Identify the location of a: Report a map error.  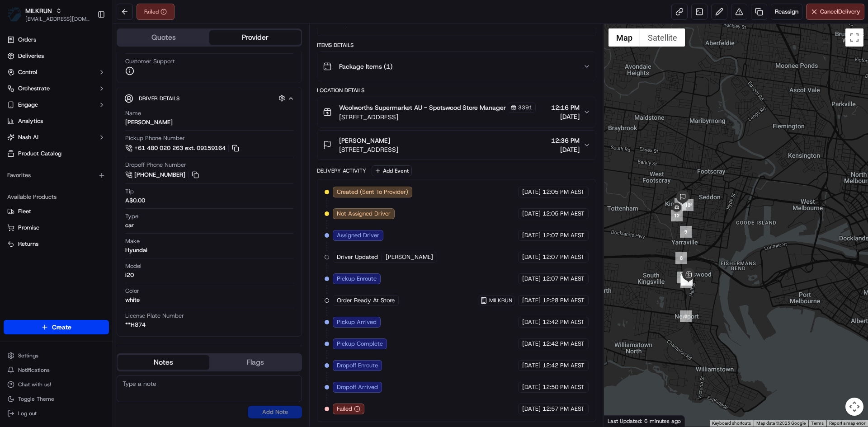
(847, 423).